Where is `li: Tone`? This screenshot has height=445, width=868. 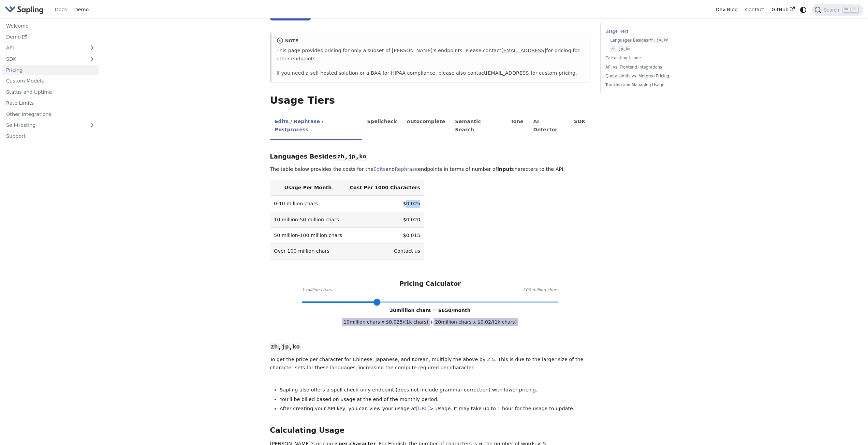
li: Tone is located at coordinates (517, 126).